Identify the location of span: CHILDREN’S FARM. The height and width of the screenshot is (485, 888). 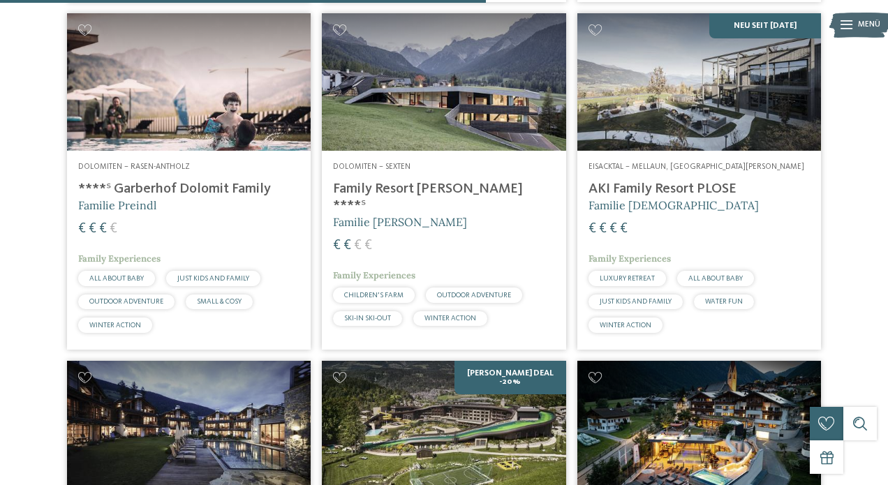
(374, 295).